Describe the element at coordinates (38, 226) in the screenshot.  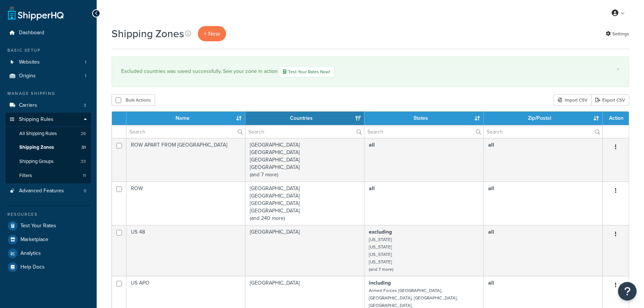
I see `span: Test Your Rates` at that location.